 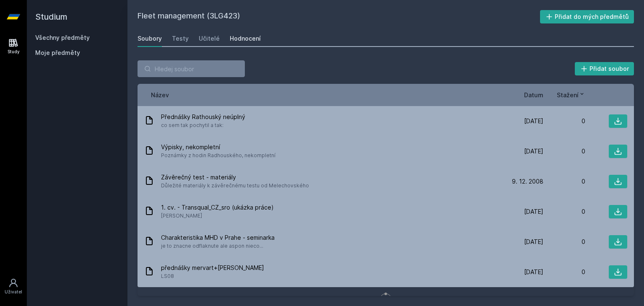 What do you see at coordinates (571, 94) in the screenshot?
I see `button: Stažení` at bounding box center [571, 94].